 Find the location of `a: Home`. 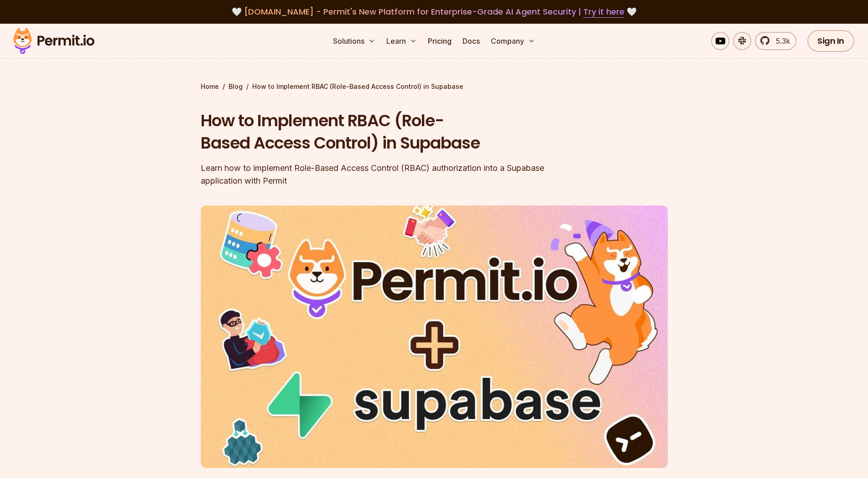

a: Home is located at coordinates (210, 86).